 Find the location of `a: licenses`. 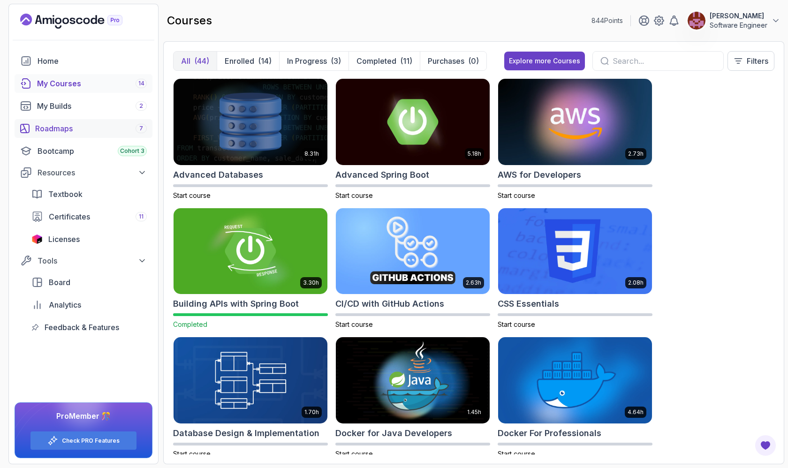

a: licenses is located at coordinates (89, 239).